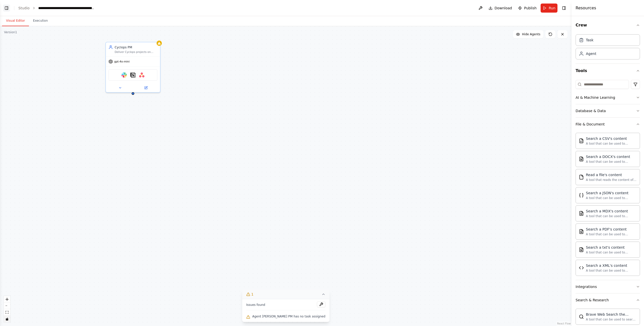  What do you see at coordinates (124, 75) in the screenshot?
I see `img: Slack` at bounding box center [124, 75].